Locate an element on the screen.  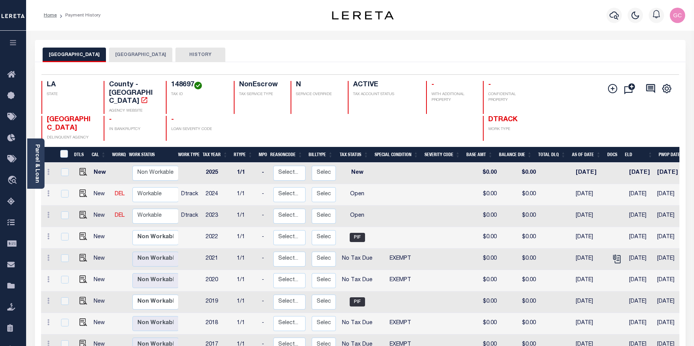
span: PIF is located at coordinates (357, 237).